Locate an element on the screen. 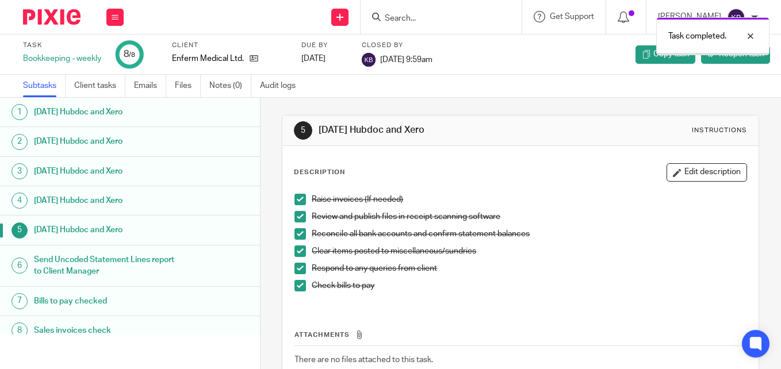  span: Attachments is located at coordinates (322, 335).